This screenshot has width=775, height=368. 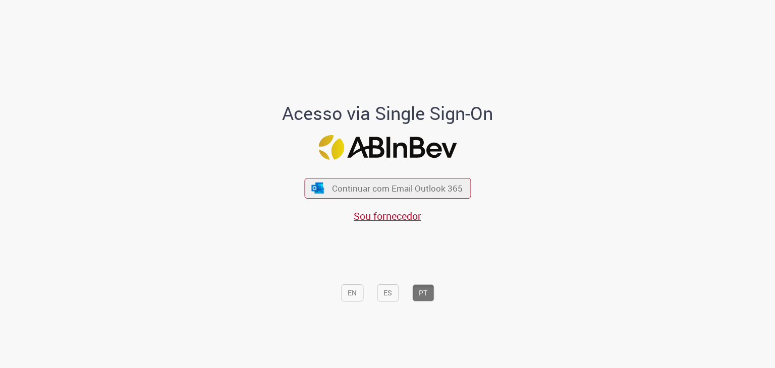 I want to click on img: Logo ABInBev, so click(x=387, y=147).